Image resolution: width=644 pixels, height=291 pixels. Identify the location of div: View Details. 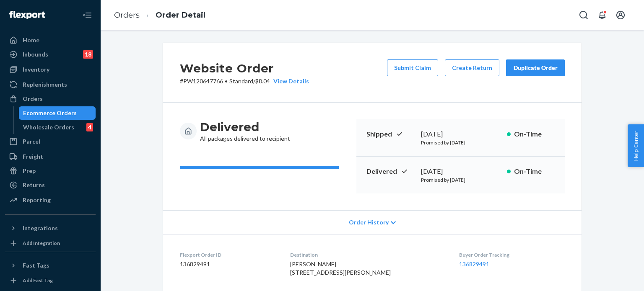
(289, 81).